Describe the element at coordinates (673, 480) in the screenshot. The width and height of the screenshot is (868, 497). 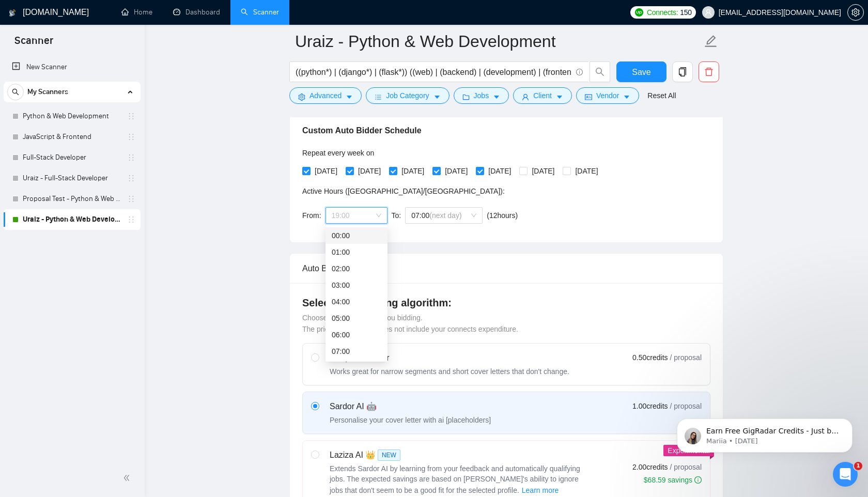
I see `div: $68.59 savings` at that location.